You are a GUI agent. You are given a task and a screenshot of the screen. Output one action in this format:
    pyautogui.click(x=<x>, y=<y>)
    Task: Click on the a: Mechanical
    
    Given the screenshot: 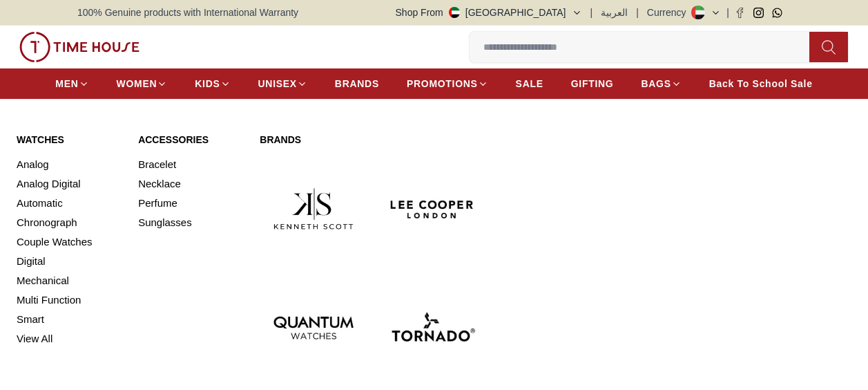 What is the action you would take?
    pyautogui.click(x=69, y=280)
    